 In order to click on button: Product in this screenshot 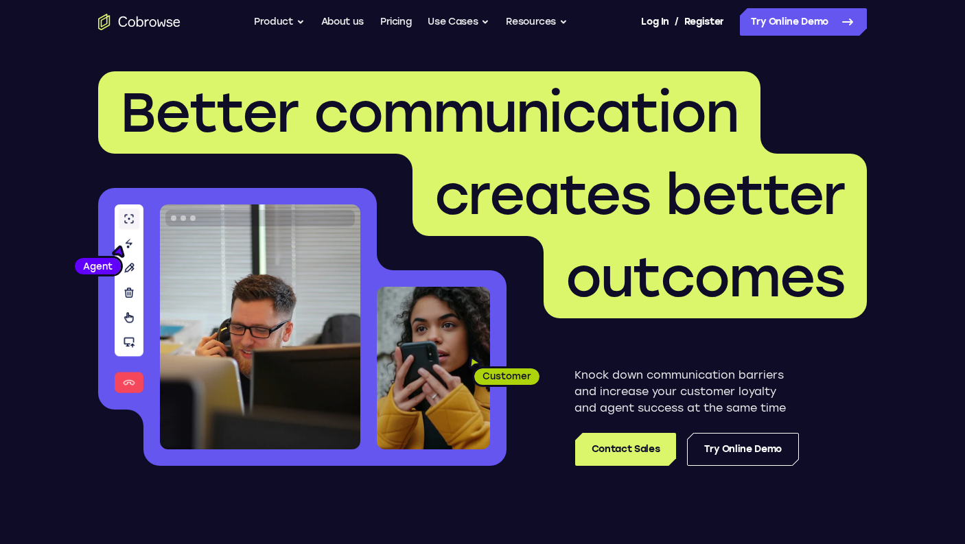, I will do `click(279, 22)`.